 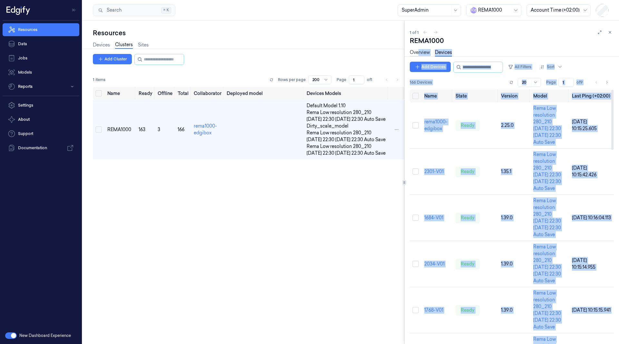 I want to click on a: 2301-V01, so click(x=434, y=171).